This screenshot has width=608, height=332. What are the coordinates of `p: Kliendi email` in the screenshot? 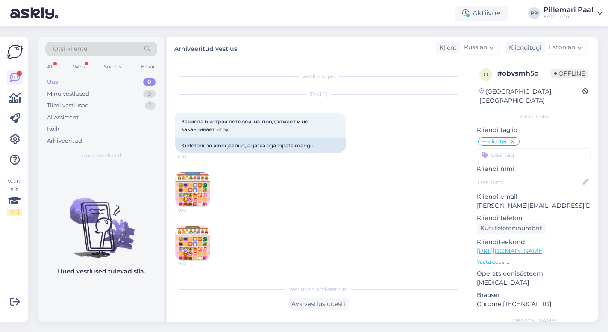 It's located at (534, 196).